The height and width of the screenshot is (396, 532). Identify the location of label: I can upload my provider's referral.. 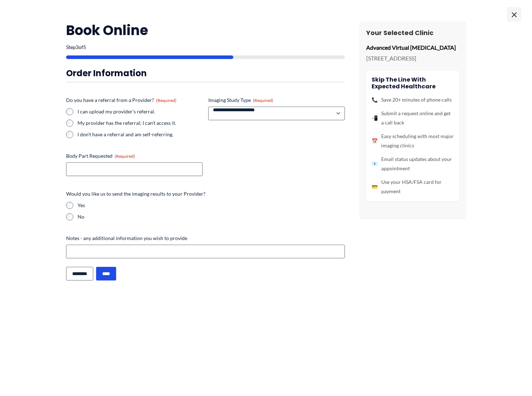
(140, 112).